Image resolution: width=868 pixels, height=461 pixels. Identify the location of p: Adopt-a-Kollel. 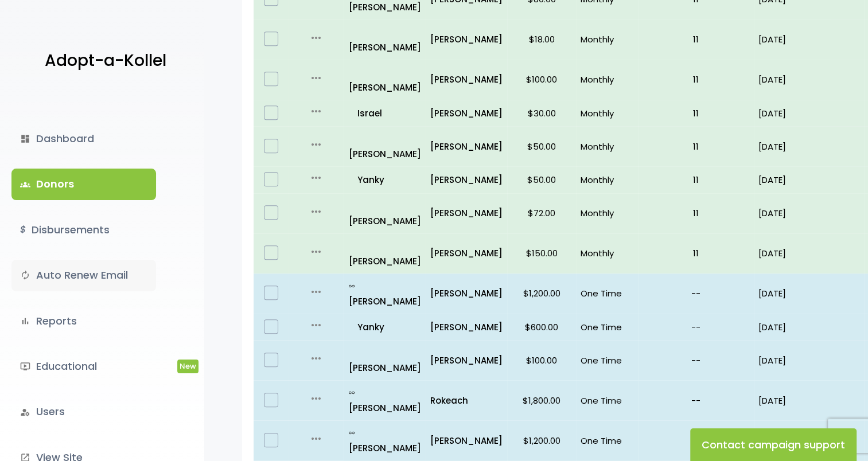
(105, 61).